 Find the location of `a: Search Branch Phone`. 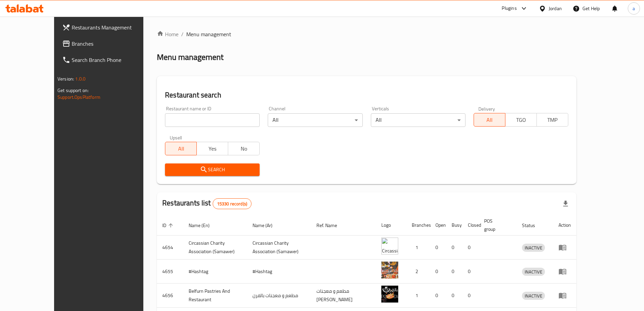

a: Search Branch Phone is located at coordinates (109, 60).